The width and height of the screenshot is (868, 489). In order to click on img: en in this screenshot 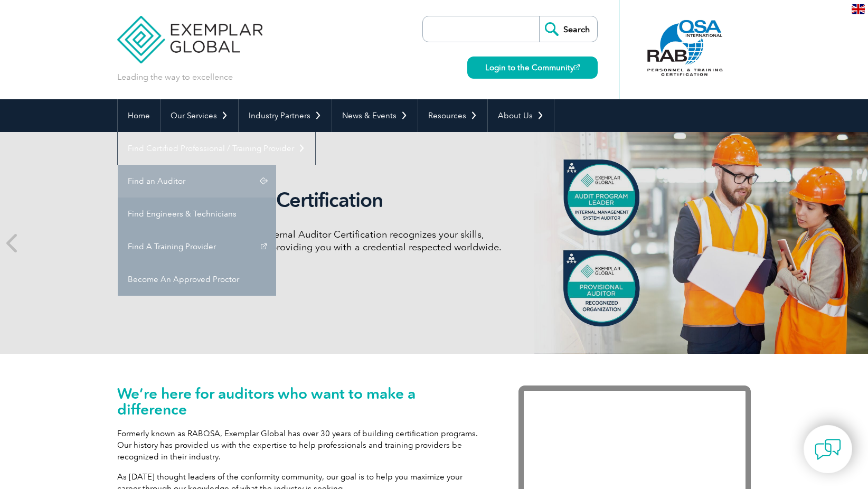, I will do `click(858, 9)`.